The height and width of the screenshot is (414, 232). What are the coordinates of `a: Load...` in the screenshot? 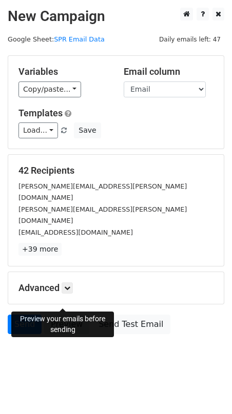 It's located at (38, 130).